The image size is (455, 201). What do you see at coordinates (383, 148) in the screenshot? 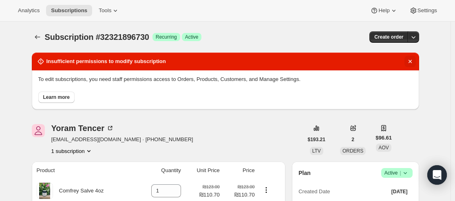
I see `span: AOV` at bounding box center [383, 148].